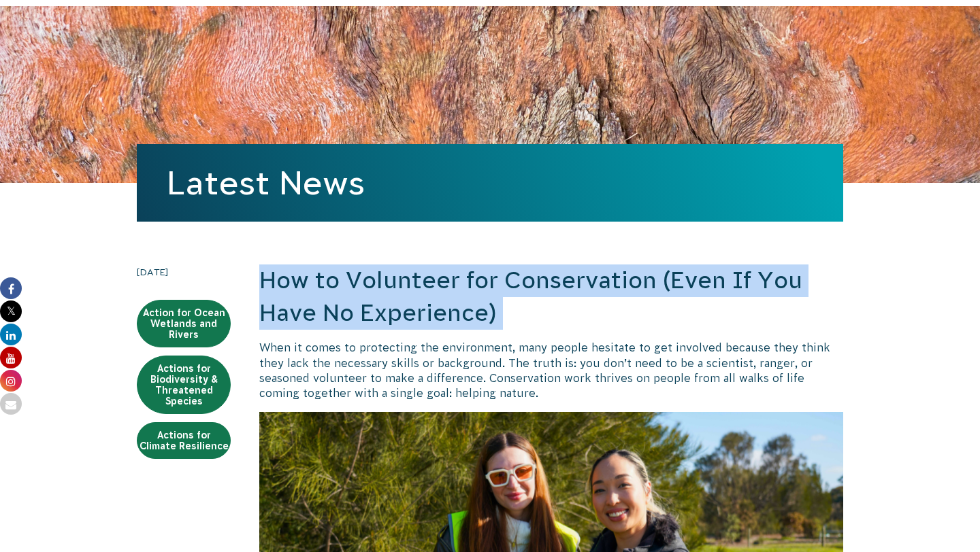 Image resolution: width=980 pixels, height=552 pixels. Describe the element at coordinates (184, 441) in the screenshot. I see `a: Actions for Climate Resilience` at that location.